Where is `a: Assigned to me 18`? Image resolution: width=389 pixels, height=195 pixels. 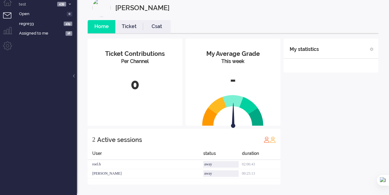 a: Assigned to me 18 is located at coordinates (47, 33).